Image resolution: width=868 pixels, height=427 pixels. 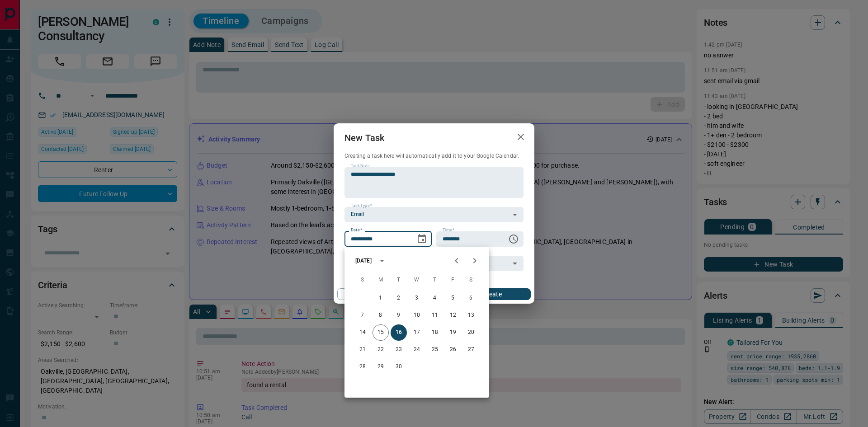 What do you see at coordinates (435, 333) in the screenshot?
I see `button: 18` at bounding box center [435, 333].